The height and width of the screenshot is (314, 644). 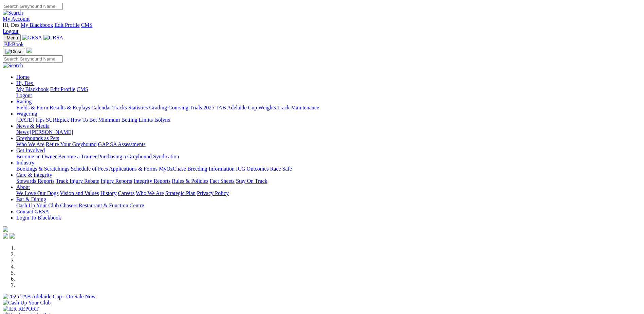 I want to click on a: Statistics, so click(x=138, y=108).